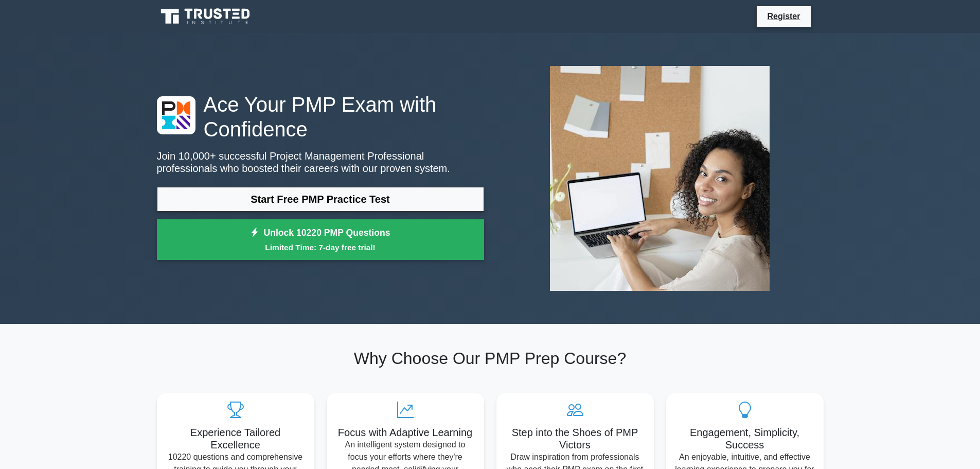 This screenshot has height=469, width=980. Describe the element at coordinates (321, 117) in the screenshot. I see `h1: Ace Your PMP Exam with Confidence` at that location.